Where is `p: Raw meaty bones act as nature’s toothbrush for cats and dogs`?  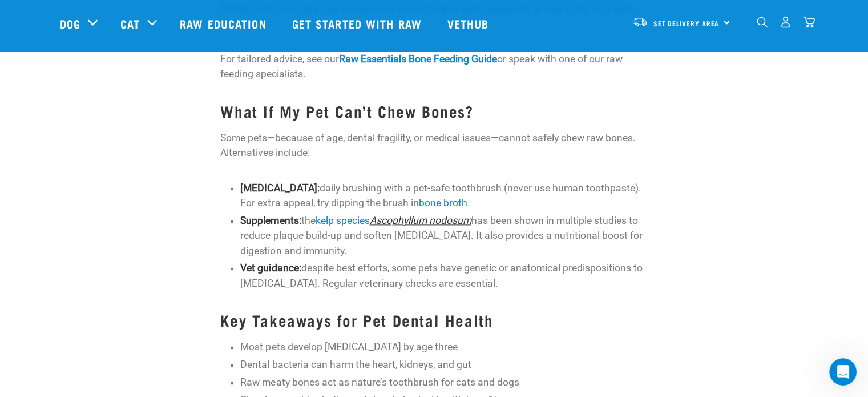 p: Raw meaty bones act as nature’s toothbrush for cats and dogs is located at coordinates (443, 382).